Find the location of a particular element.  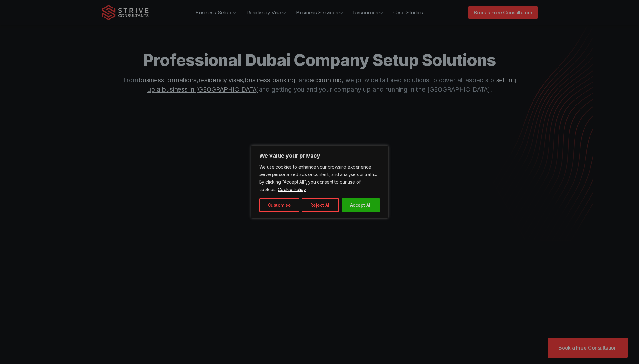

p: We value your privacy is located at coordinates (320, 156).